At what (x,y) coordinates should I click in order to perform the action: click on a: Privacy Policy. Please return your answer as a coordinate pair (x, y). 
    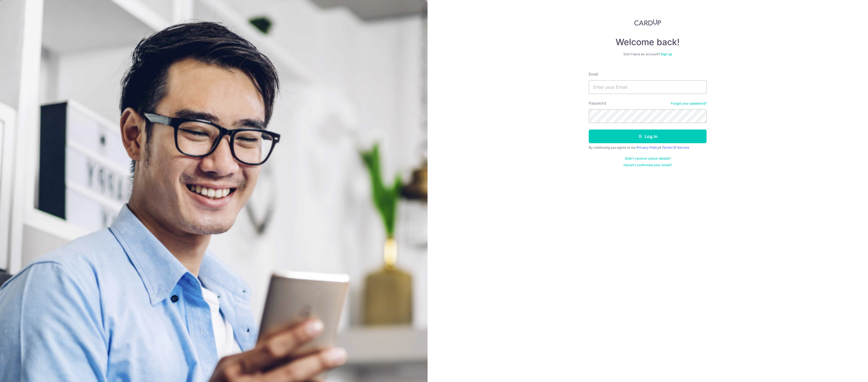
    Looking at the image, I should click on (648, 147).